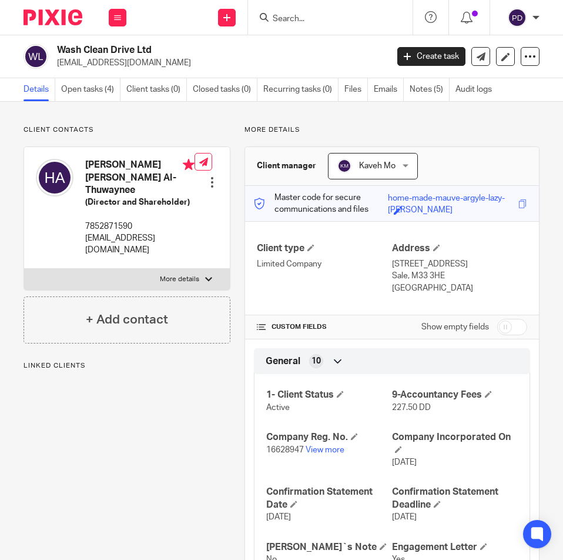 The width and height of the screenshot is (563, 560). I want to click on h4: Confirmation Statement Deadline, so click(455, 498).